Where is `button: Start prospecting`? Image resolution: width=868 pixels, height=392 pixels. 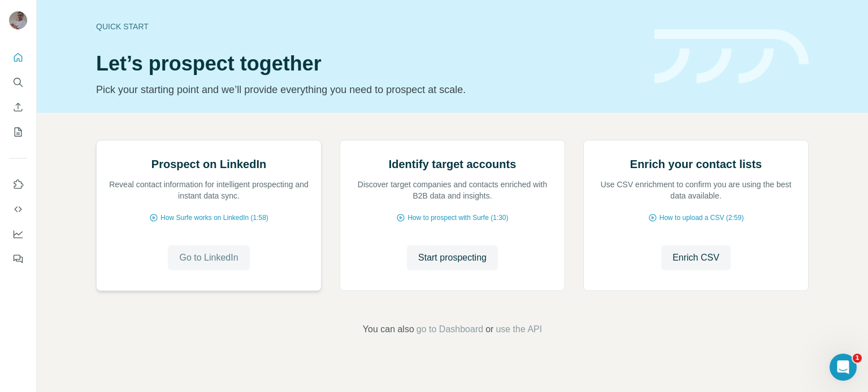
button: Start prospecting is located at coordinates (452, 258).